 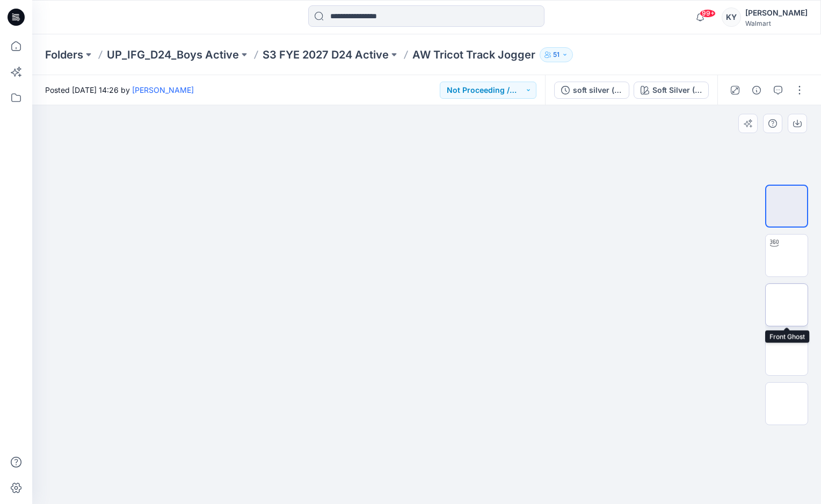 I want to click on div: soft silver (for TD), so click(x=597, y=90).